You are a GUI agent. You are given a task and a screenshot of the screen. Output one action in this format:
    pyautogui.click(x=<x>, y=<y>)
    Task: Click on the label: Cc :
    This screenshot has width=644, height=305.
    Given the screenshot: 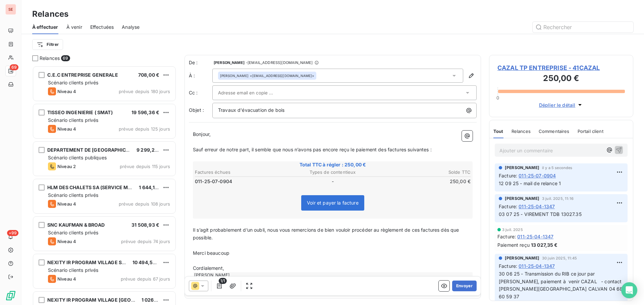 What is the action you would take?
    pyautogui.click(x=200, y=93)
    